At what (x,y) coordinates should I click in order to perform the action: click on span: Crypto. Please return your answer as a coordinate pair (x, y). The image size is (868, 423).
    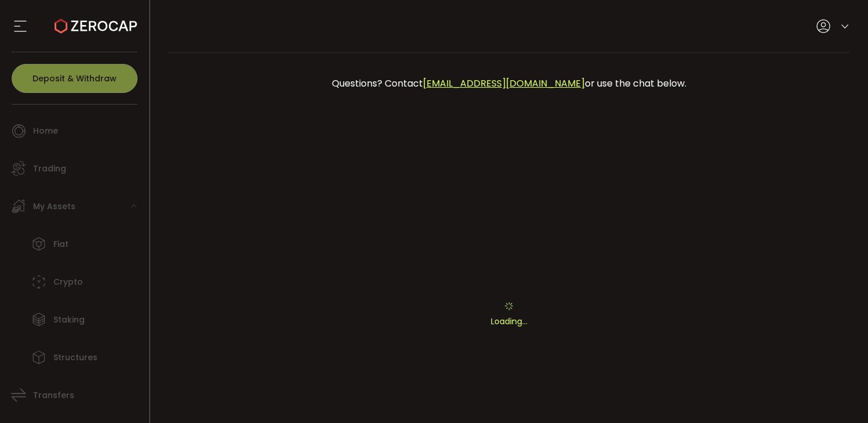
    Looking at the image, I should click on (68, 281).